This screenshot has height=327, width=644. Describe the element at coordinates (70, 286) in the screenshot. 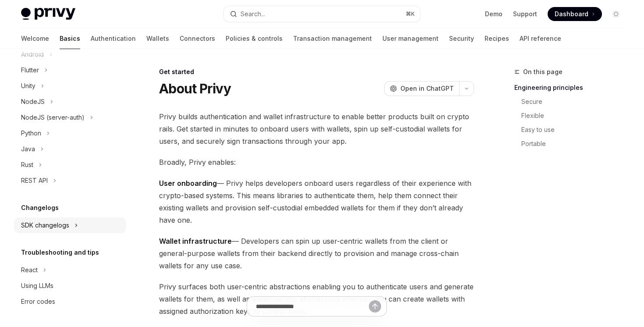

I see `a: Using LLMs` at that location.